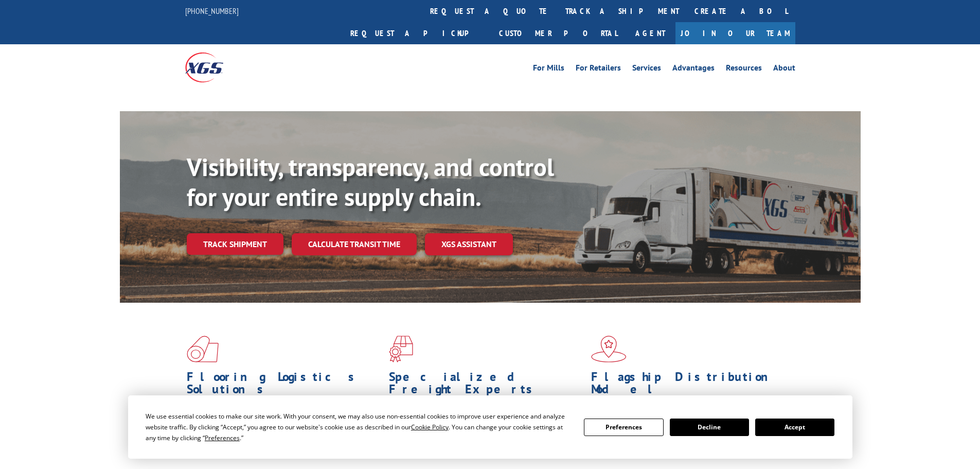 This screenshot has width=980, height=469. What do you see at coordinates (429, 427) in the screenshot?
I see `span: Cookie Policy` at bounding box center [429, 427].